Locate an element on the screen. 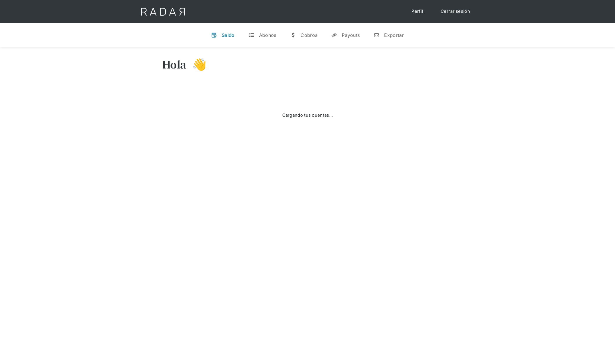  div: v is located at coordinates (214, 35).